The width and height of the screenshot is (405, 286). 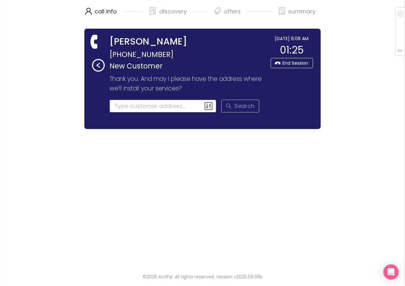 What do you see at coordinates (153, 11) in the screenshot?
I see `span: solution` at bounding box center [153, 11].